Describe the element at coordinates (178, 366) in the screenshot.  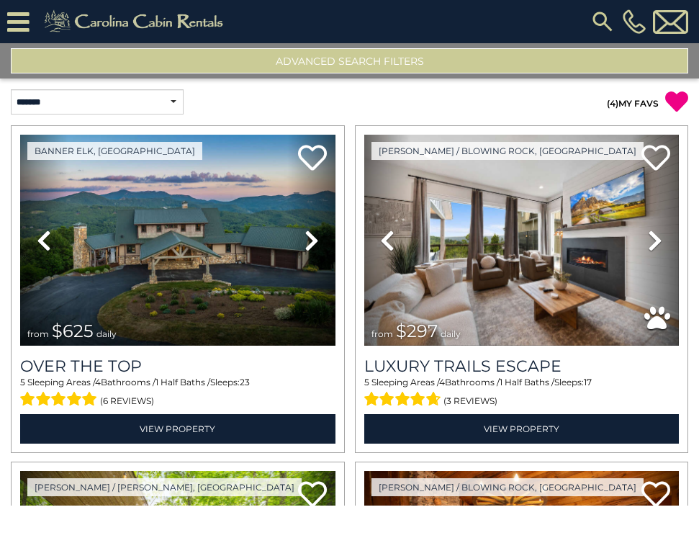
I see `h3: Over The Top` at that location.